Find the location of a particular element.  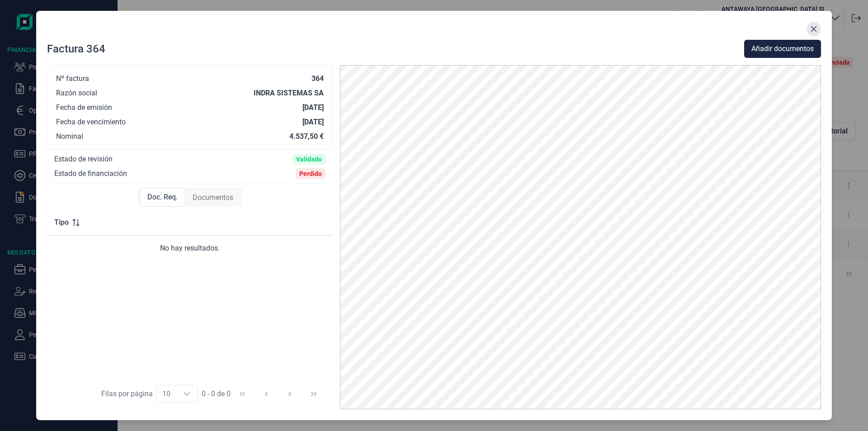

span: Documentos is located at coordinates (213, 197).